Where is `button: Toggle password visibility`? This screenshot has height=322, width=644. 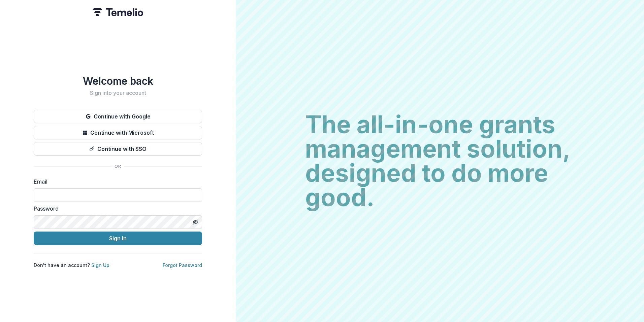 button: Toggle password visibility is located at coordinates (195, 222).